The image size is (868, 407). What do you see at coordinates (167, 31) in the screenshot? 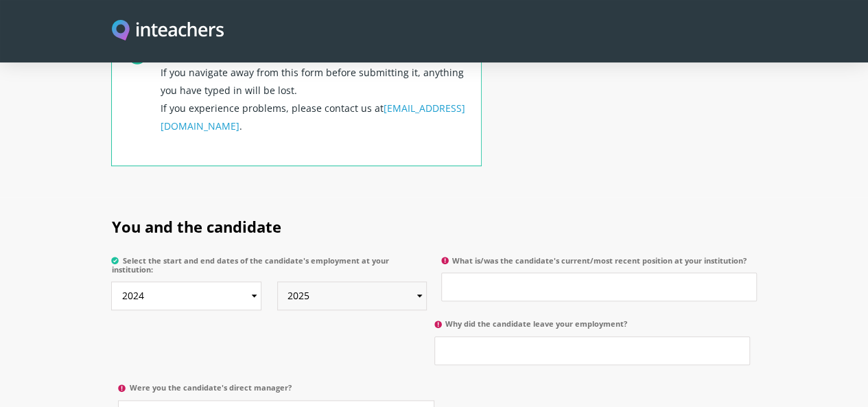
I see `a: Visit this site's homepage` at bounding box center [167, 31].